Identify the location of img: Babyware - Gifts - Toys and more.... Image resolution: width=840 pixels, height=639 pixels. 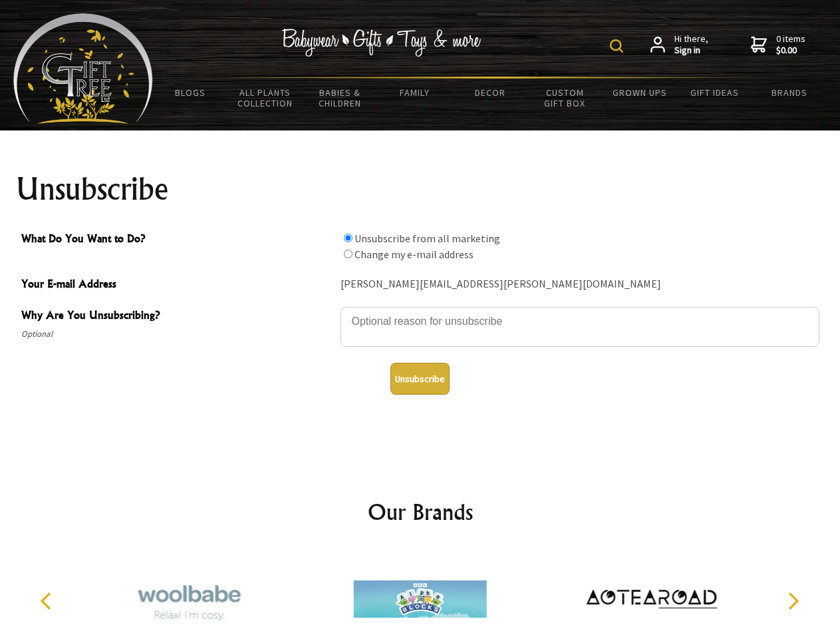
(83, 69).